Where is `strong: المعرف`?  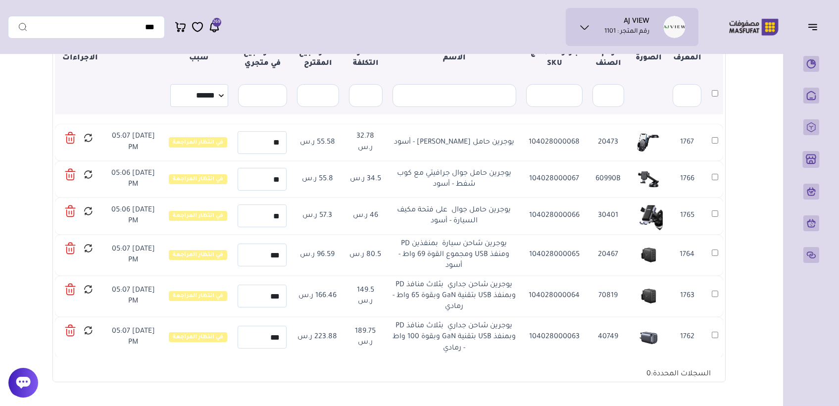
strong: المعرف is located at coordinates (687, 58).